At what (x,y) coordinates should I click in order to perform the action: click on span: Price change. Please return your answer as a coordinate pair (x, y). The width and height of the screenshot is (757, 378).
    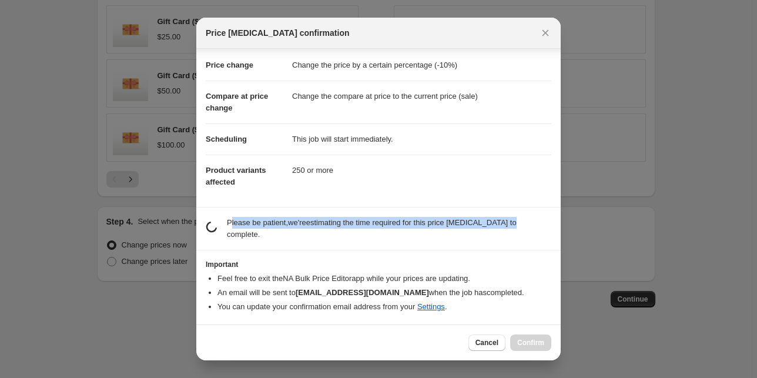
    Looking at the image, I should click on (229, 65).